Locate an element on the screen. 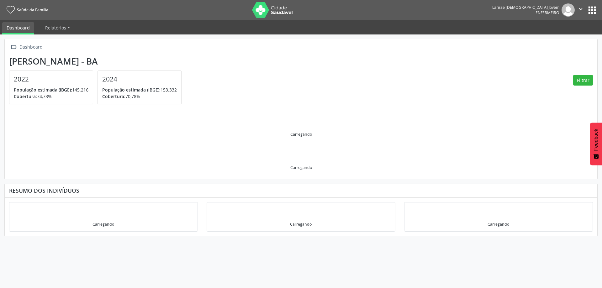  p: 70,78% is located at coordinates (140, 96).